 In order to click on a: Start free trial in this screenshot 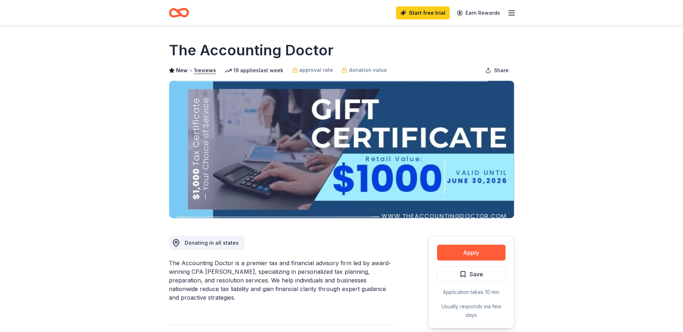, I will do `click(422, 13)`.